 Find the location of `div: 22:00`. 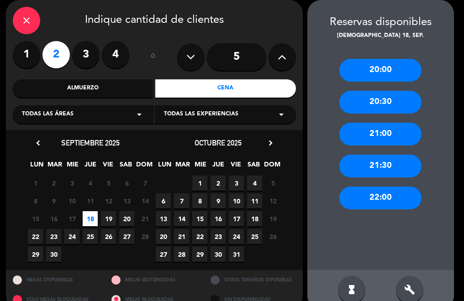

div: 22:00 is located at coordinates (380, 198).